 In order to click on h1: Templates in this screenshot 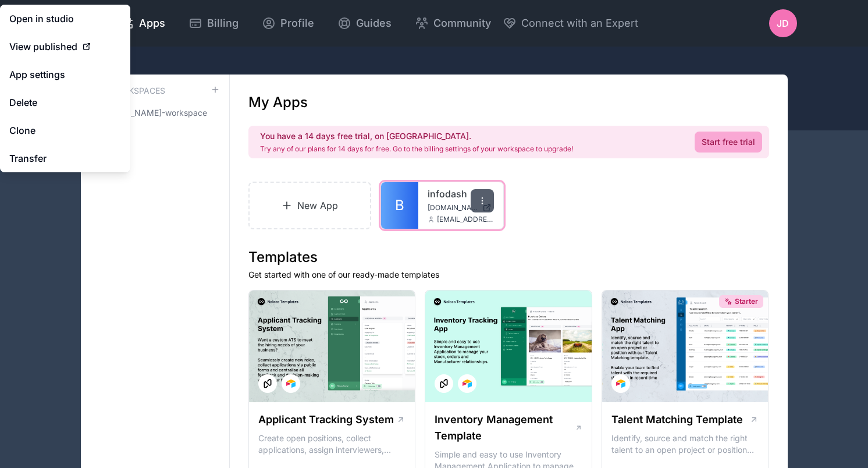, I will do `click(509, 257)`.